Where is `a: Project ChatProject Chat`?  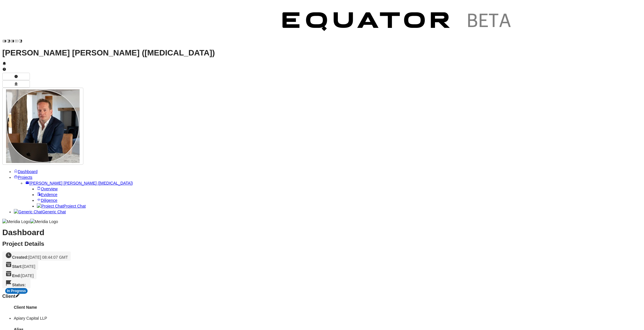 a: Project ChatProject Chat is located at coordinates (61, 206).